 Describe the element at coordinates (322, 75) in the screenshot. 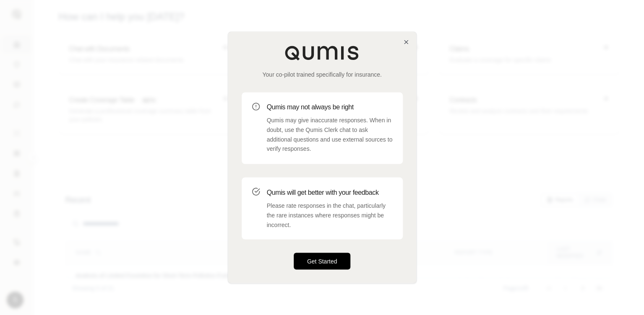

I see `p: Your co-pilot trained specifically for insurance.` at that location.